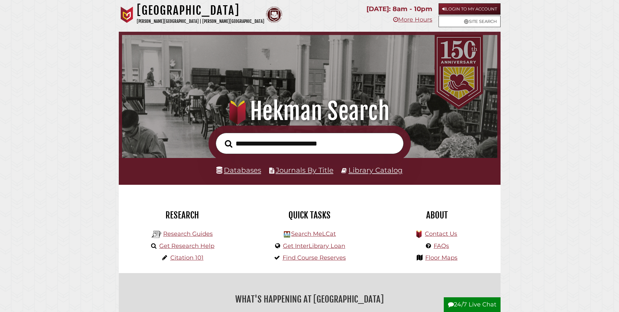 Image resolution: width=619 pixels, height=312 pixels. What do you see at coordinates (376, 170) in the screenshot?
I see `a: Library Catalog` at bounding box center [376, 170].